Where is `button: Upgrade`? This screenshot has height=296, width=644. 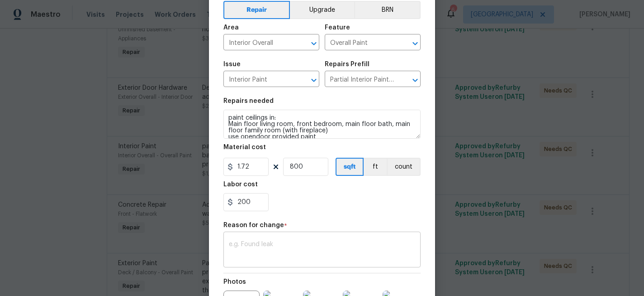
button: Upgrade is located at coordinates (322, 10).